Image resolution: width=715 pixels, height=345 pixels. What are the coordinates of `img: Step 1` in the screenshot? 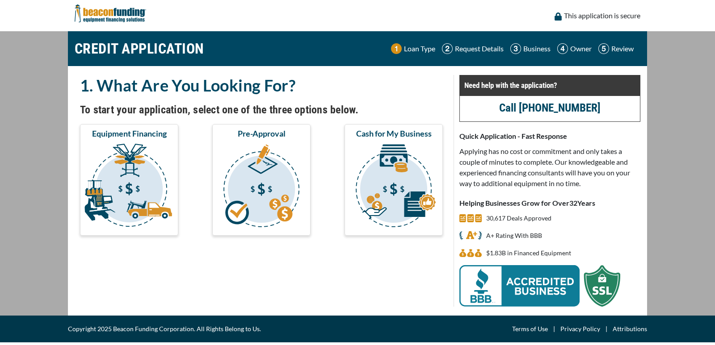 It's located at (396, 49).